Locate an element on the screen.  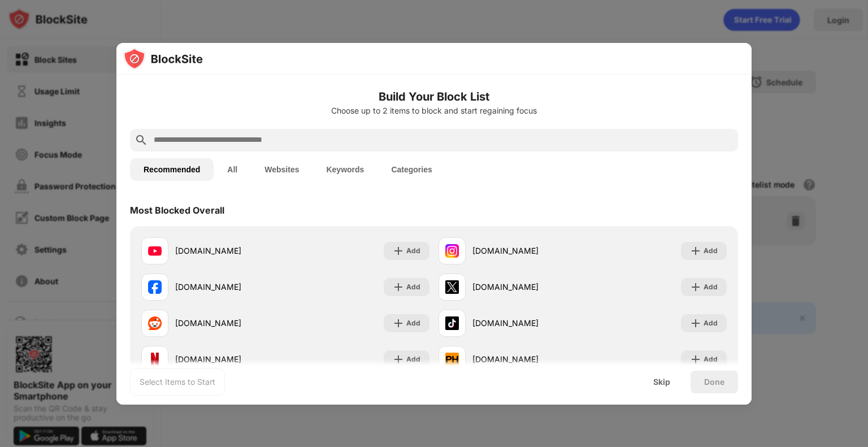
button: Recommended is located at coordinates (172, 170).